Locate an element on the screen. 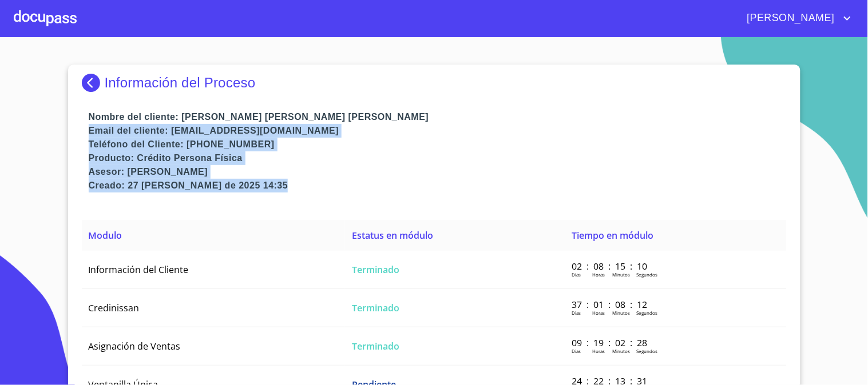 This screenshot has width=868, height=385. div: Información del Proceso is located at coordinates (434, 83).